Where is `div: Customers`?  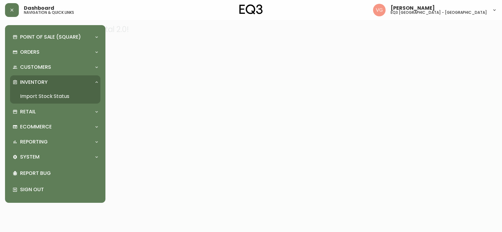 div: Customers is located at coordinates (55, 67).